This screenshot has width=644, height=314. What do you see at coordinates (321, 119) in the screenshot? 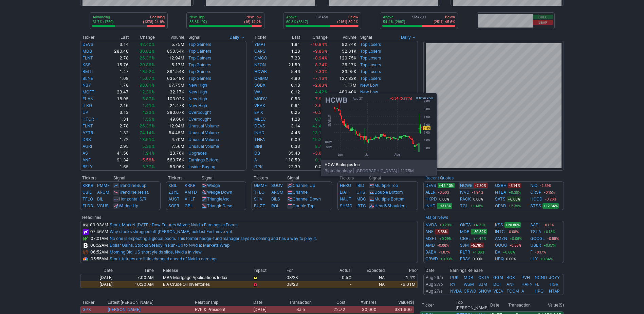
I see `span: 0.79%` at bounding box center [321, 119].